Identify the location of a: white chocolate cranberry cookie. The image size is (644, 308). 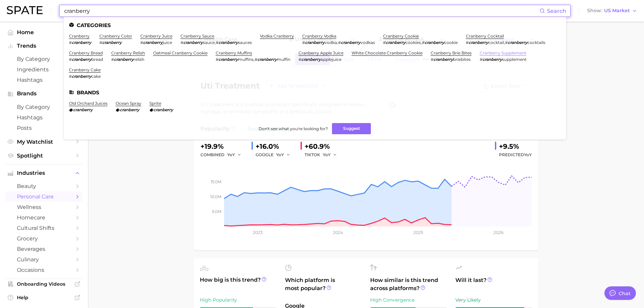
(387, 53).